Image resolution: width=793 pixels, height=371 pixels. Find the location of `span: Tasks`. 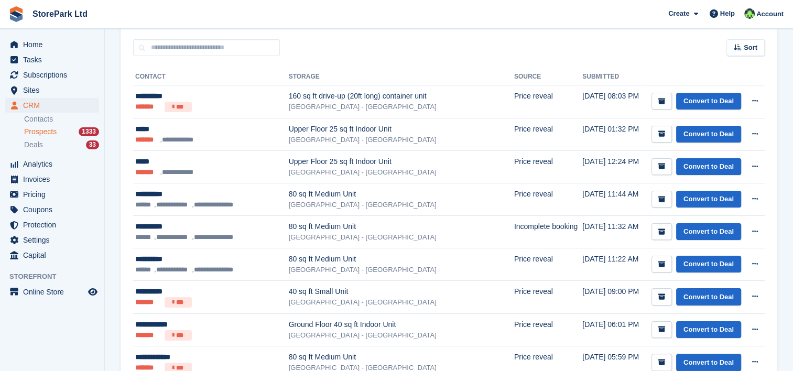

span: Tasks is located at coordinates (55, 60).